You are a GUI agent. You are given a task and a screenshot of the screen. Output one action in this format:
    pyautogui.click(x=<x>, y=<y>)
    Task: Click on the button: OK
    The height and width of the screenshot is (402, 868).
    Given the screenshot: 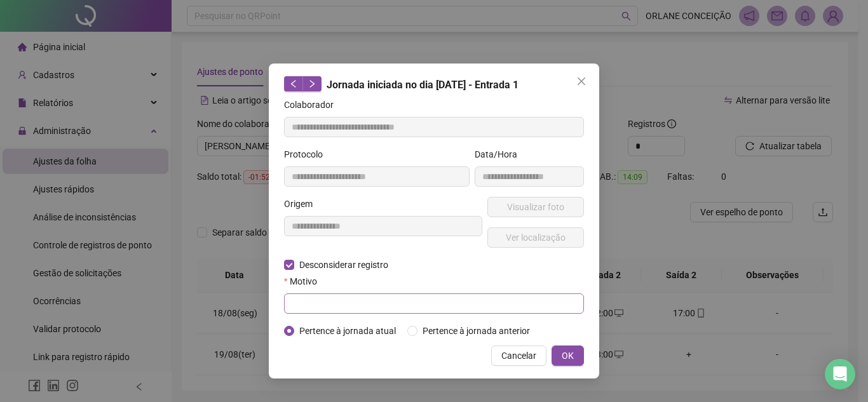 What is the action you would take?
    pyautogui.click(x=568, y=356)
    